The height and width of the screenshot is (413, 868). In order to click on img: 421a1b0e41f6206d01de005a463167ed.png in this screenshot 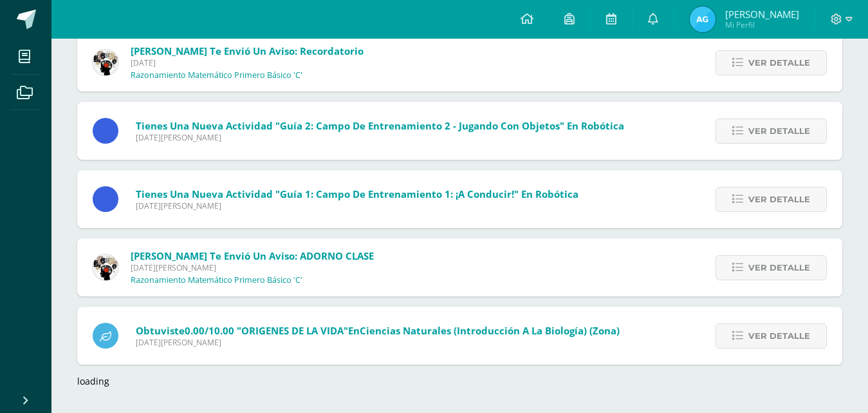, I will do `click(703, 19)`.